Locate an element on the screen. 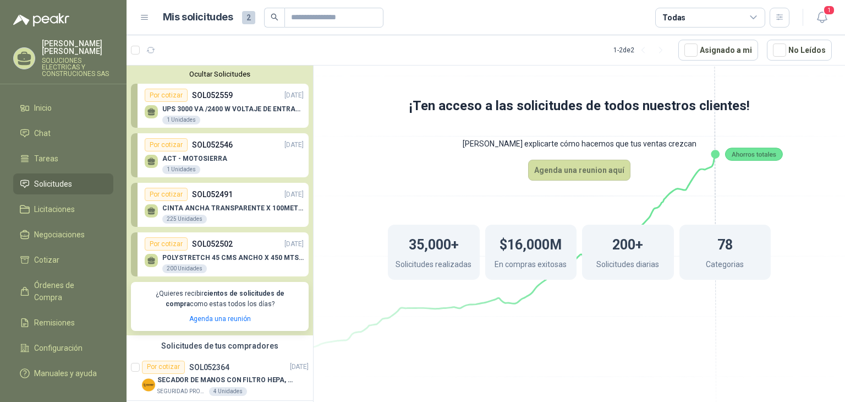 The width and height of the screenshot is (845, 402). span: Órdenes de Compra is located at coordinates (68, 291).